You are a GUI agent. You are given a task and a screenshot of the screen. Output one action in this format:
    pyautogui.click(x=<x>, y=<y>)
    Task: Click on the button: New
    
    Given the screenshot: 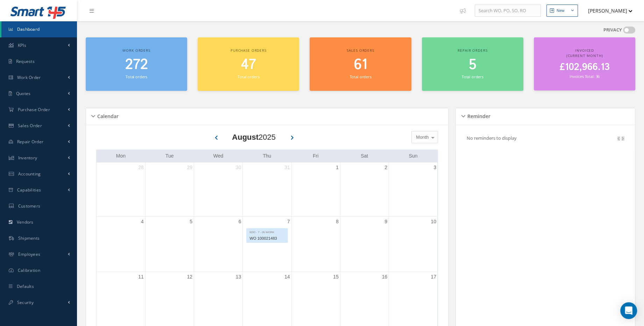 What is the action you would take?
    pyautogui.click(x=562, y=11)
    